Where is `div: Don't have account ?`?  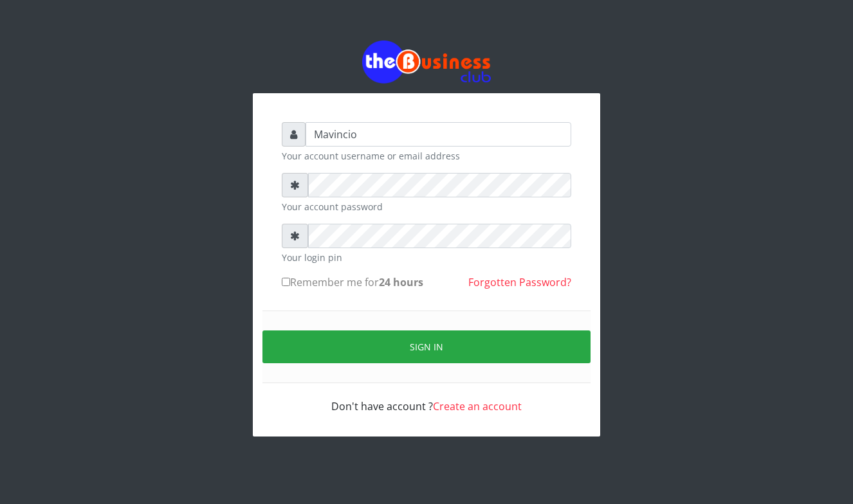 div: Don't have account ? is located at coordinates (426, 398).